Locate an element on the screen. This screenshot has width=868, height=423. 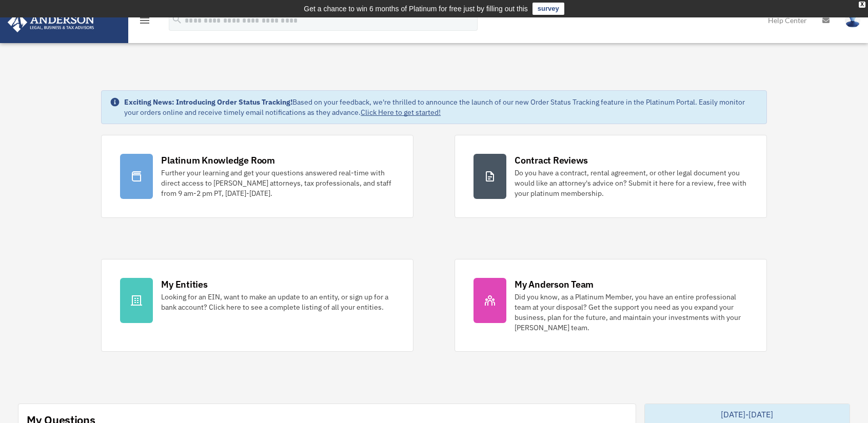
a: menu is located at coordinates (145, 22).